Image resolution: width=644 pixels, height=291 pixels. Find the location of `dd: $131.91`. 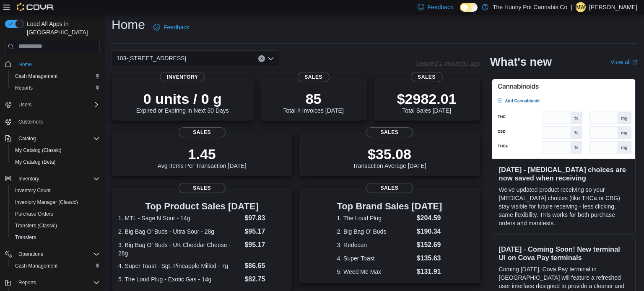

dd: $131.91 is located at coordinates (429, 272).